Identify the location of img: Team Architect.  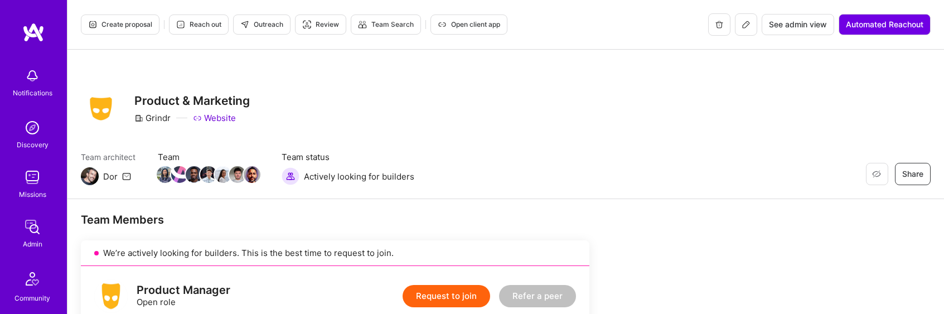
(90, 176).